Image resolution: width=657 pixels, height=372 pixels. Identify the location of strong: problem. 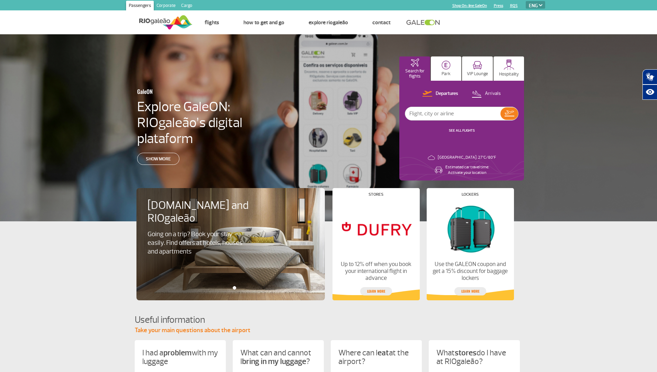
(177, 352).